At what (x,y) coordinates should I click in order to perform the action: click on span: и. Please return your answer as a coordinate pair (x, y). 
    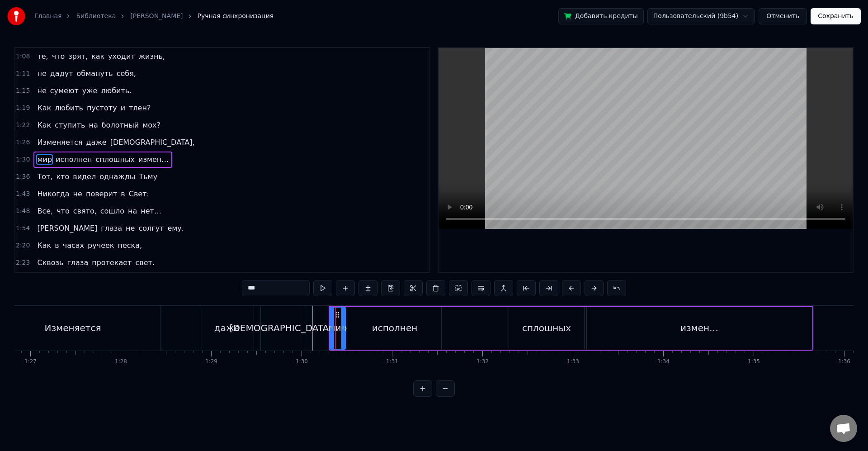
    Looking at the image, I should click on (123, 108).